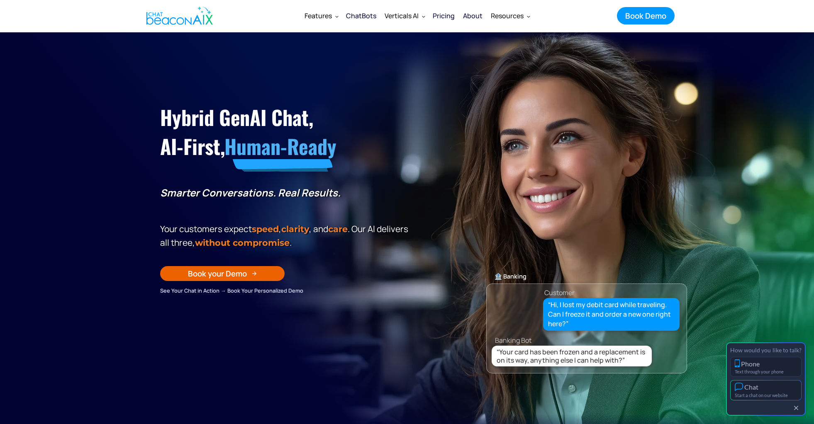 This screenshot has height=424, width=814. I want to click on div: Book your Demo, so click(217, 274).